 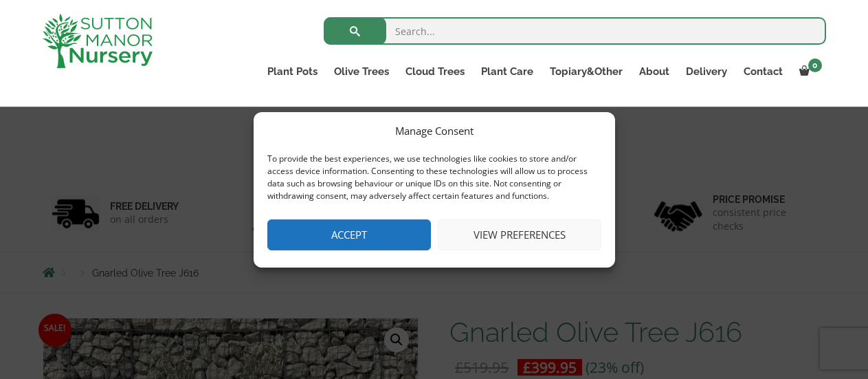 I want to click on button: View preferences, so click(x=519, y=234).